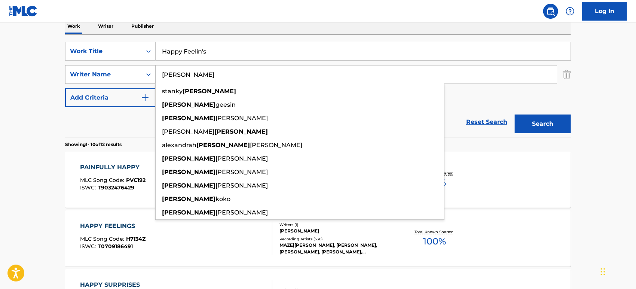 The height and width of the screenshot is (289, 636). I want to click on span: H7134Z, so click(136, 239).